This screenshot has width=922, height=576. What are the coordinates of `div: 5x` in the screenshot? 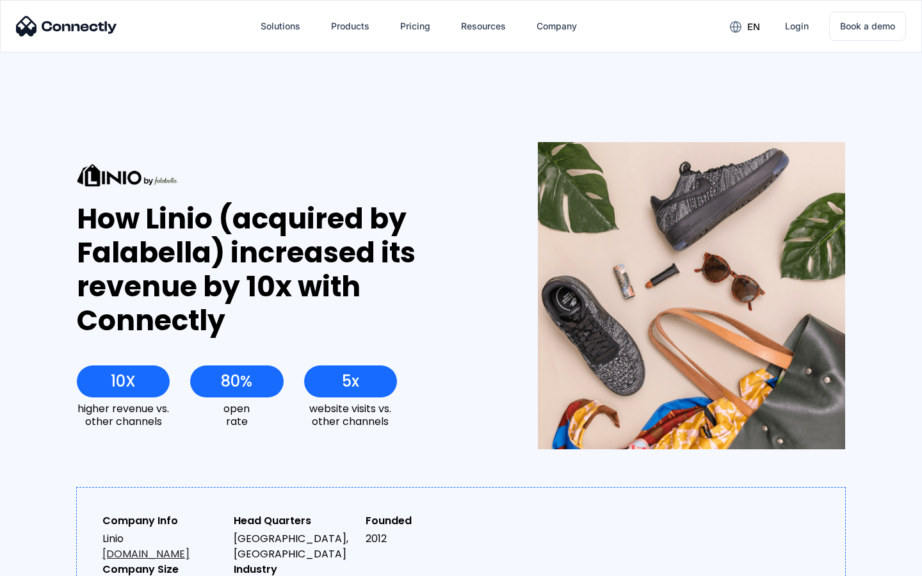 It's located at (350, 382).